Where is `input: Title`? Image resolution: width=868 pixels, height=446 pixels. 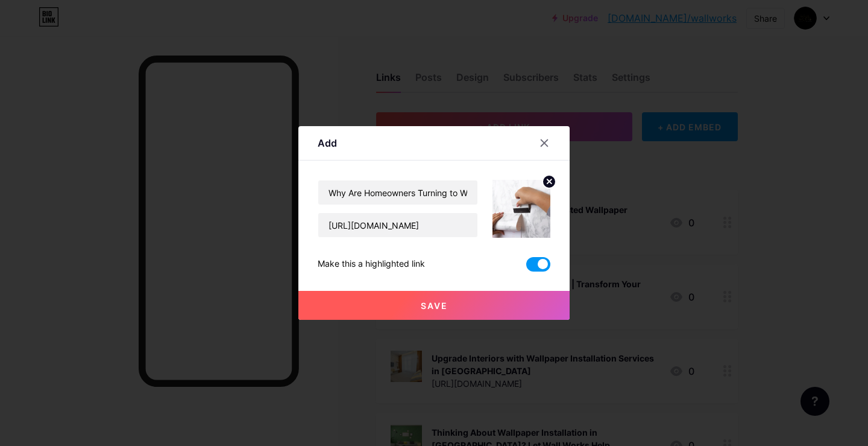 input: Title is located at coordinates (398, 192).